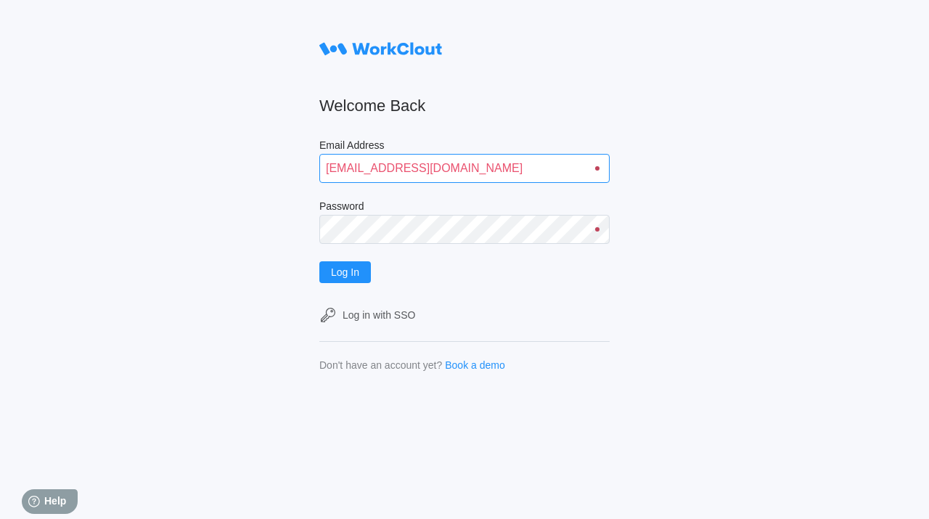  What do you see at coordinates (475, 365) in the screenshot?
I see `a: Book a demo` at bounding box center [475, 365].